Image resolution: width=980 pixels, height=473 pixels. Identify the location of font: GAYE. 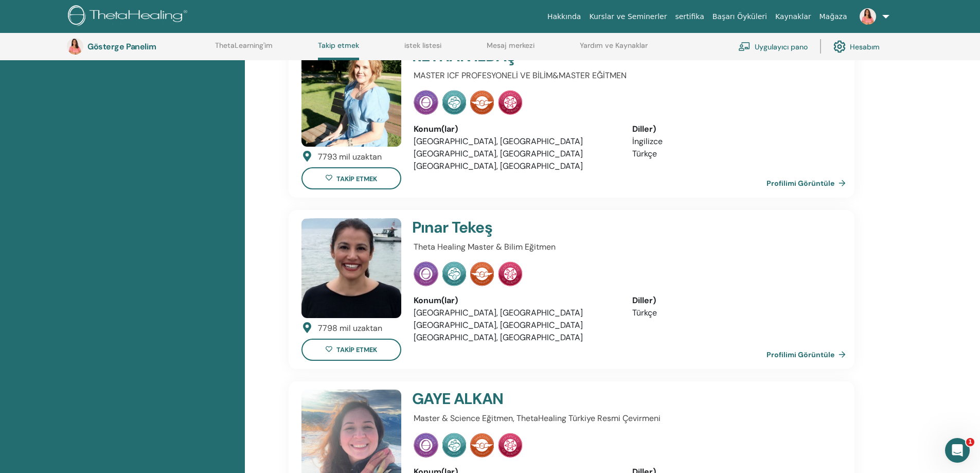
(431, 398).